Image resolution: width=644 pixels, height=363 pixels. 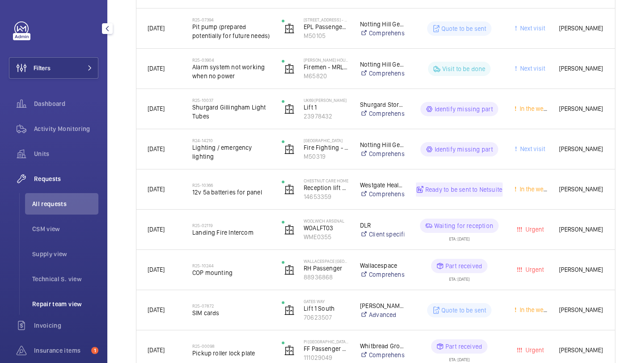 What do you see at coordinates (65, 304) in the screenshot?
I see `span: Repair team view` at bounding box center [65, 304].